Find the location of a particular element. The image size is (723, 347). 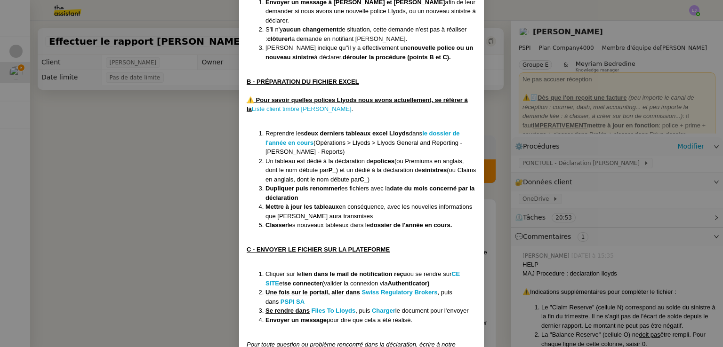

strong: date du mois concerné par la déclaration is located at coordinates (370, 193).